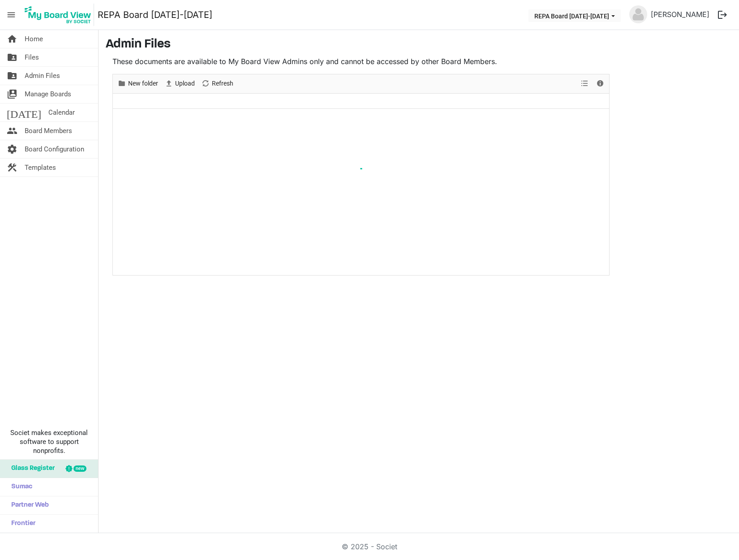 This screenshot has width=739, height=560. Describe the element at coordinates (12, 131) in the screenshot. I see `span: people` at that location.